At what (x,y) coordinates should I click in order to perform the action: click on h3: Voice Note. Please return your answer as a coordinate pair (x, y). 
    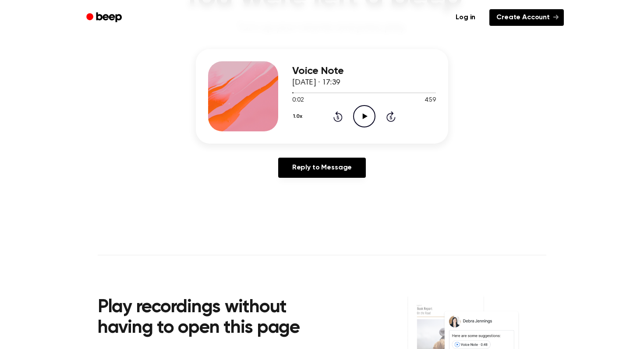
    Looking at the image, I should click on (364, 71).